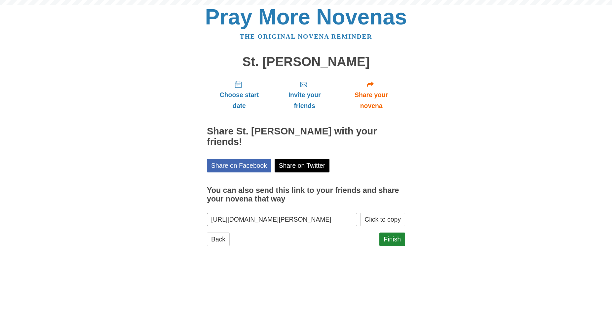  I want to click on a: Share on Twitter, so click(302, 166).